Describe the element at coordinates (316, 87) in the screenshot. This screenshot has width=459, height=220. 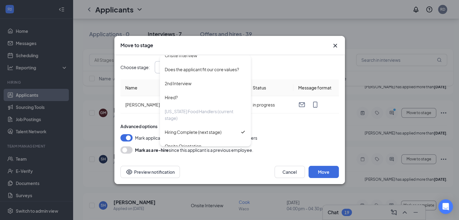
I see `th: Message format` at that location.